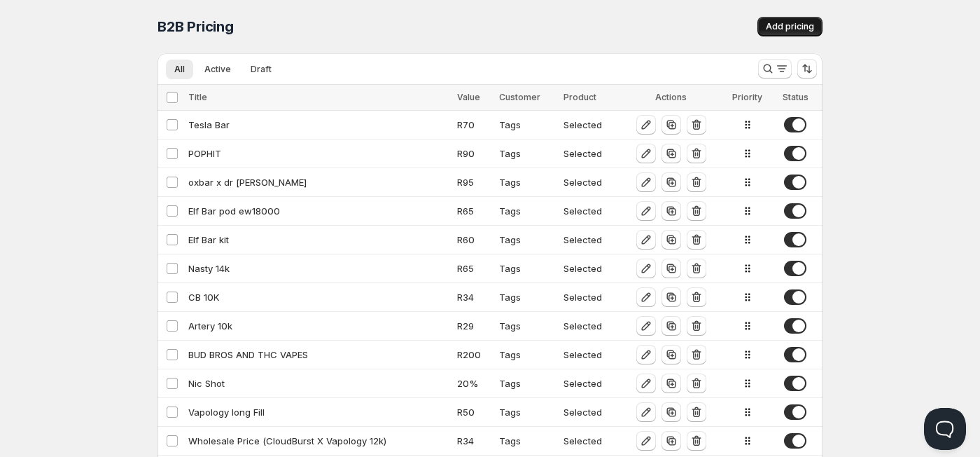 This screenshot has width=980, height=457. I want to click on button: Sort the results, so click(807, 69).